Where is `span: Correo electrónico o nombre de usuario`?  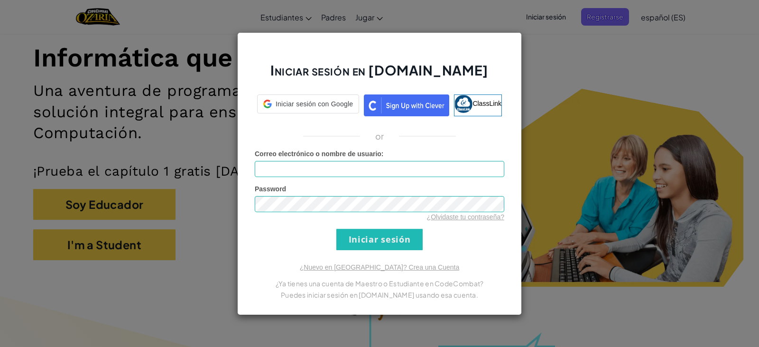
span: Correo electrónico o nombre de usuario is located at coordinates (318, 154).